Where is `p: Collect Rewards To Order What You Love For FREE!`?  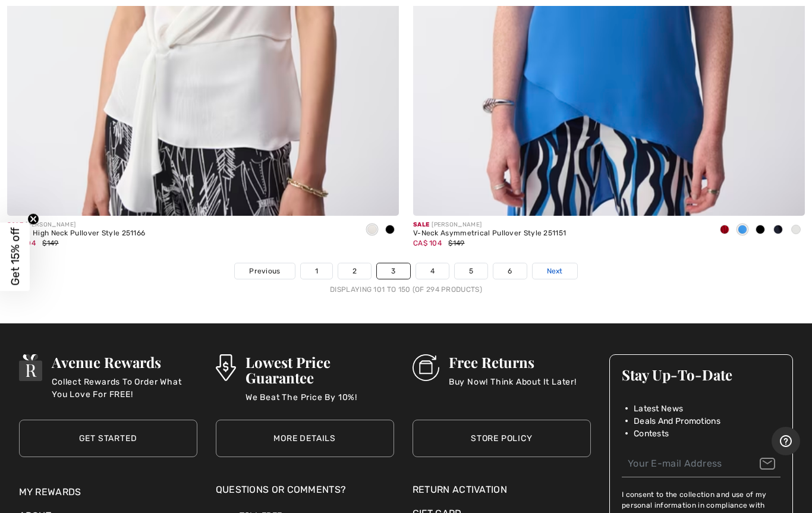 p: Collect Rewards To Order What You Love For FREE! is located at coordinates (124, 388).